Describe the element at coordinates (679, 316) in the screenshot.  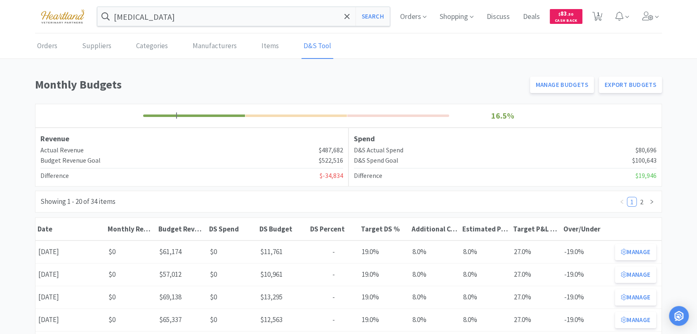
I see `div: Open Intercom Messenger` at that location.